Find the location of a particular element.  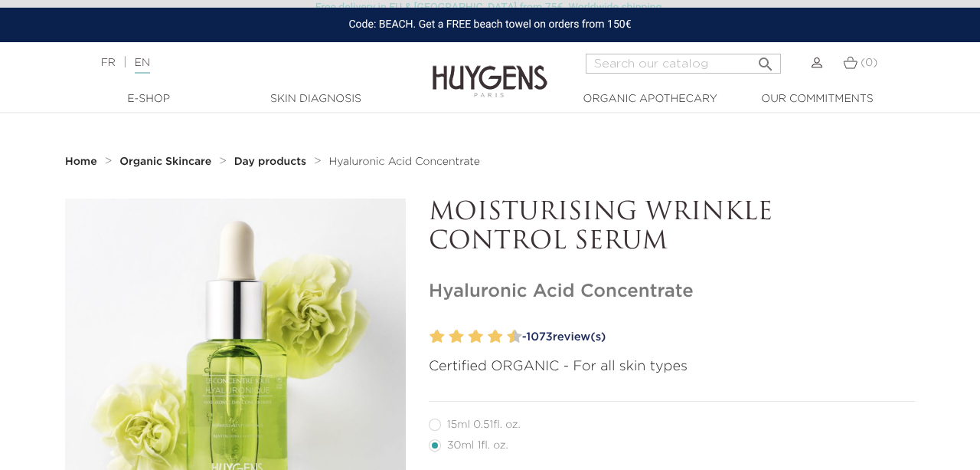

label: 30ml 1fl. oz. is located at coordinates (478, 445).